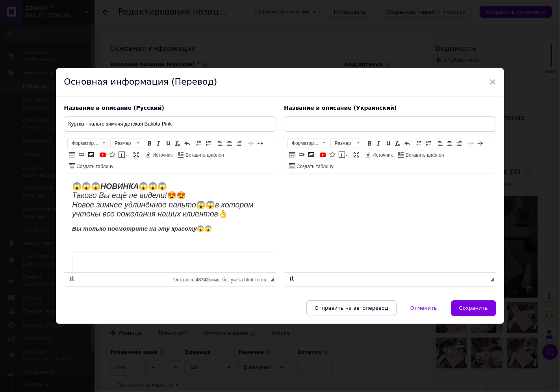 This screenshot has width=560, height=392. What do you see at coordinates (55, 21) in the screenshot?
I see `em: Такого Вы ещё не видели!` at bounding box center [55, 21].